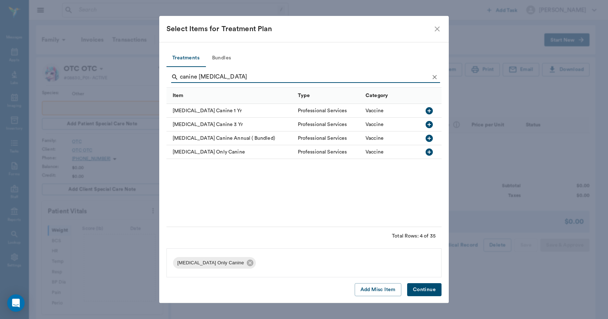 The height and width of the screenshot is (319, 608). Describe the element at coordinates (434, 77) in the screenshot. I see `button: Clear` at that location.